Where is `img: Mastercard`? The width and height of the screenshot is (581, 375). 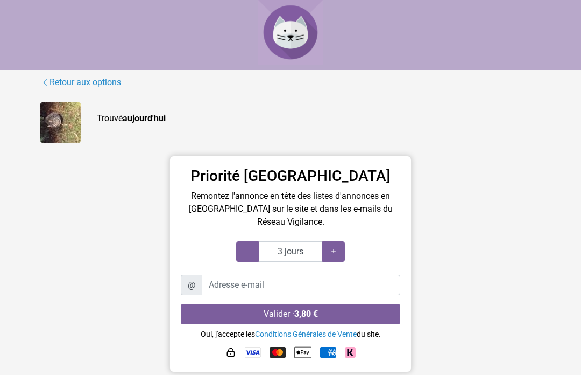
img: Mastercard is located at coordinates (278, 352).